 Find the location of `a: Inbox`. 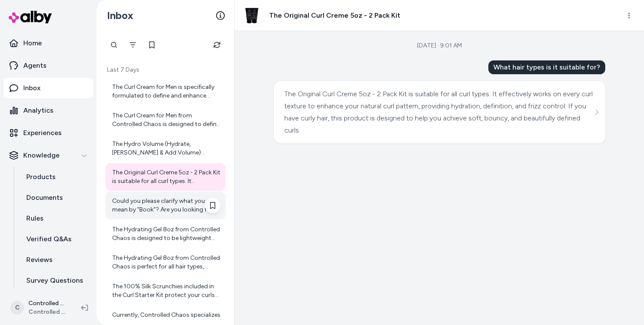

a: Inbox is located at coordinates (48, 88).